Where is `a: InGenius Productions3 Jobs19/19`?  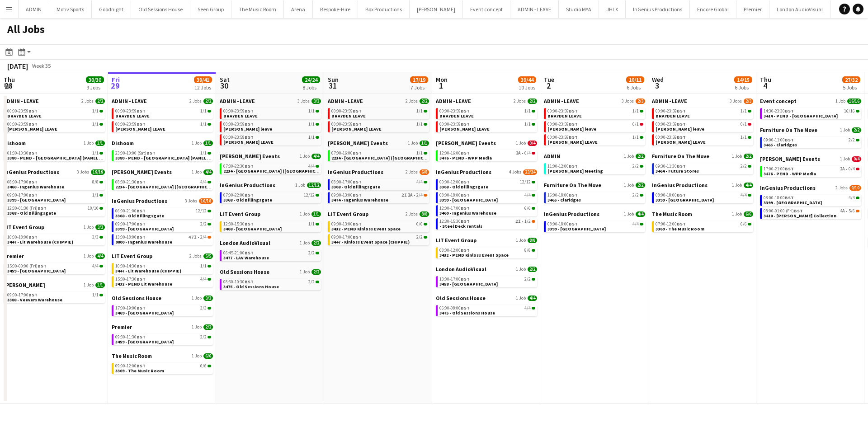
a: InGenius Productions3 Jobs19/19 is located at coordinates (54, 171).